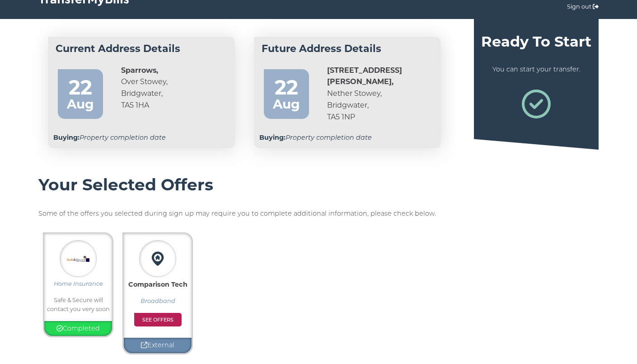 The width and height of the screenshot is (637, 364). What do you see at coordinates (142, 49) in the screenshot?
I see `h4: Current Address Details` at bounding box center [142, 49].